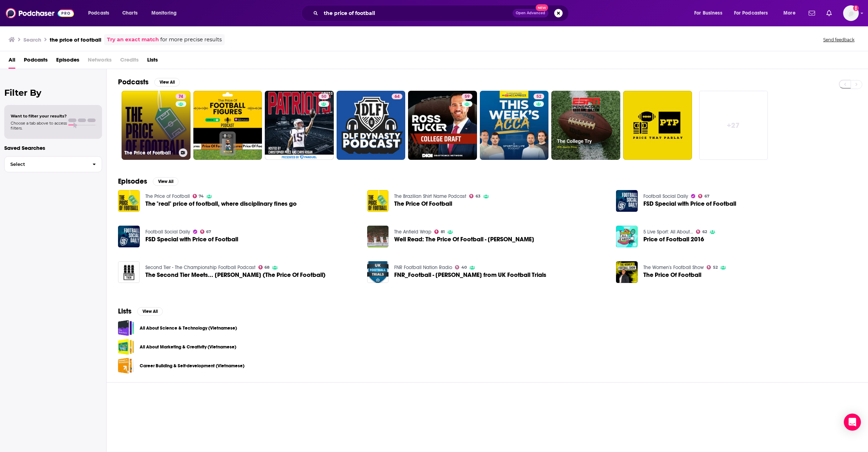  I want to click on img: FSD Special with Price of Football, so click(129, 236).